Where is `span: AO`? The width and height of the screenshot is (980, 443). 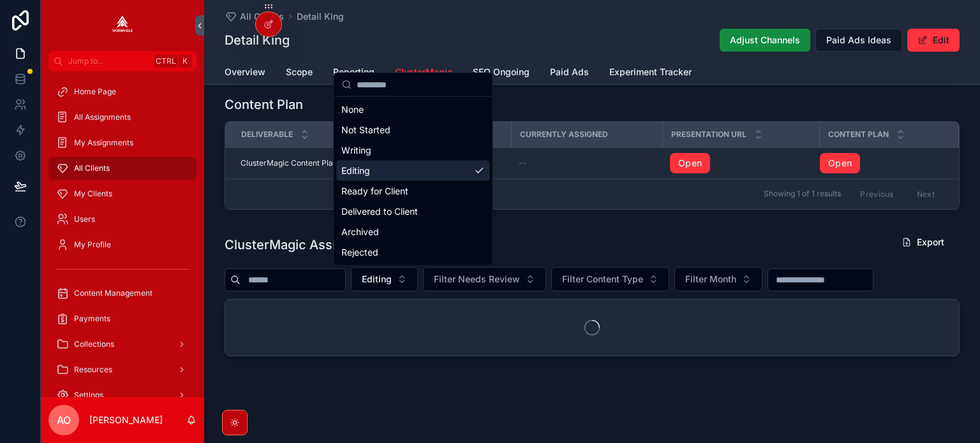
span: AO is located at coordinates (64, 420).